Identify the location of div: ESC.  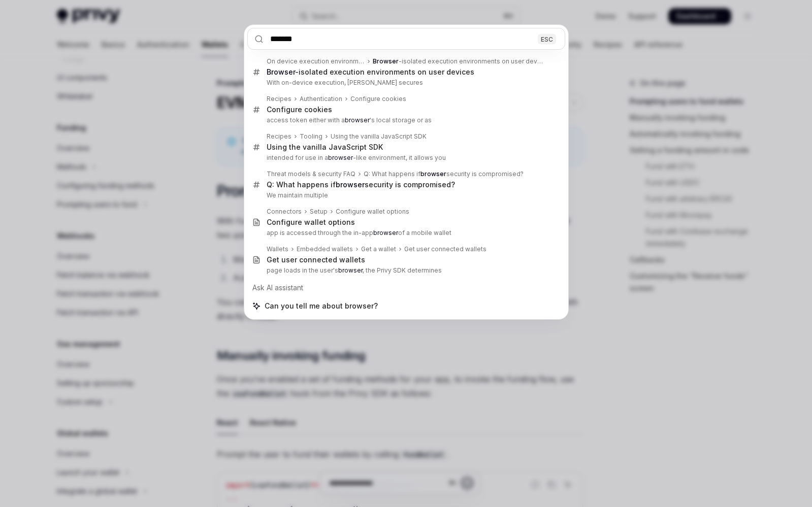
(547, 39).